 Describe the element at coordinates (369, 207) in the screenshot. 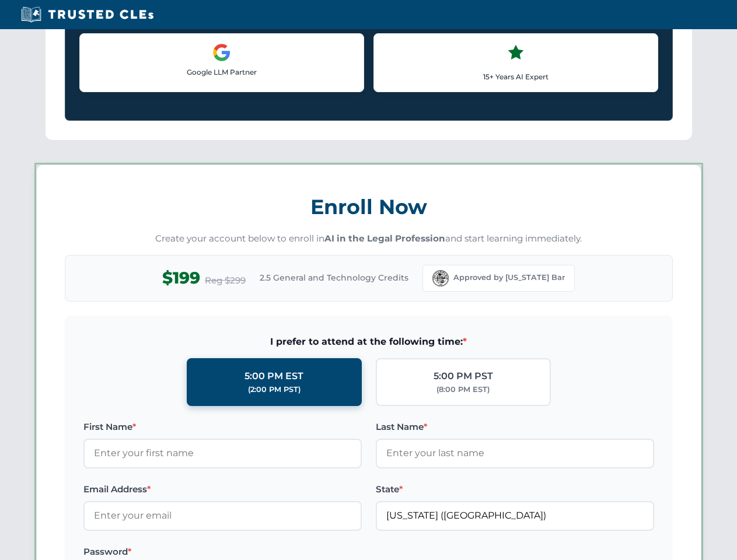

I see `h3: Enroll Now` at that location.